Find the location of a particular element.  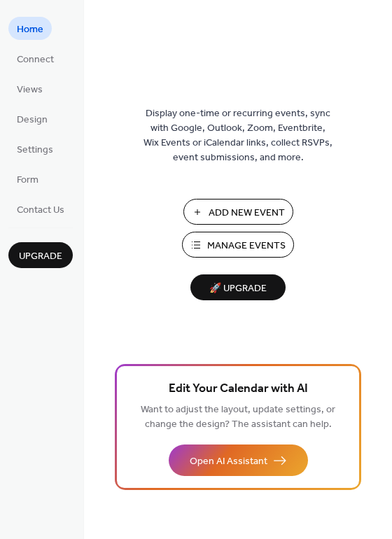

span: Upgrade is located at coordinates (41, 256).